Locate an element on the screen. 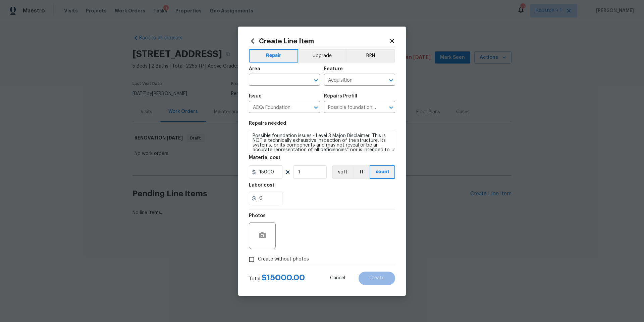 The width and height of the screenshot is (644, 322). div: Total is located at coordinates (277, 278).